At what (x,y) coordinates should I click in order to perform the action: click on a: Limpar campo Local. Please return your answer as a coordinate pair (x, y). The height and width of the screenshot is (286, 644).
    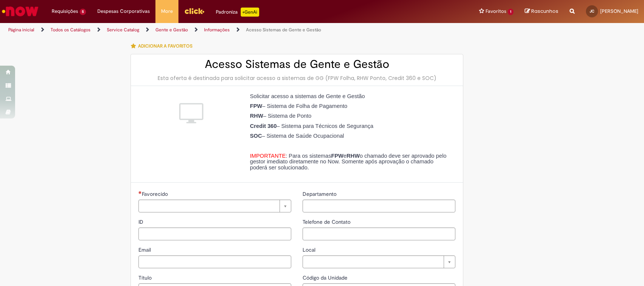
    Looking at the image, I should click on (379, 262).